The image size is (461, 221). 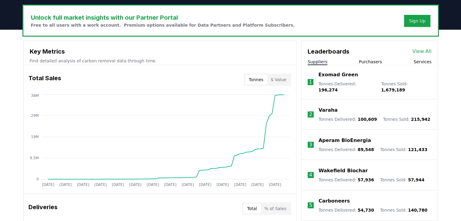 What do you see at coordinates (334, 201) in the screenshot?
I see `a: Carboneers` at bounding box center [334, 201].